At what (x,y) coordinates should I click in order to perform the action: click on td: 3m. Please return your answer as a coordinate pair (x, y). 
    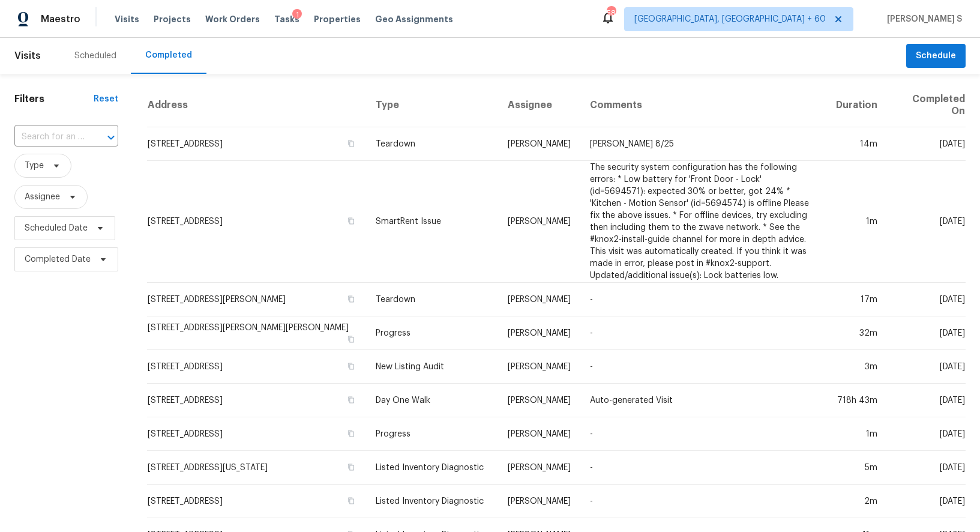
    Looking at the image, I should click on (856, 367).